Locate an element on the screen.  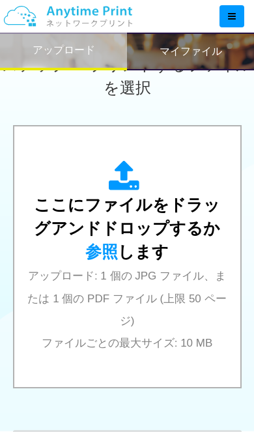
span: ここにファイルをドラッグアンドドロップするか します is located at coordinates (127, 228).